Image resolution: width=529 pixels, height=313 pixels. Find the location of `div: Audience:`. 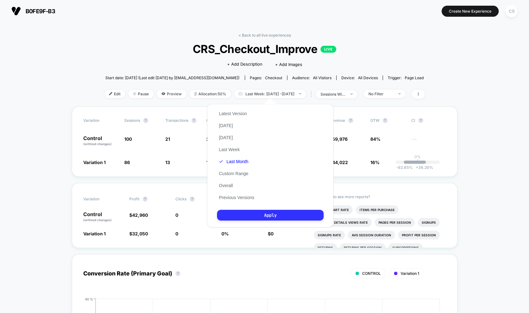

div: Audience: is located at coordinates (311, 78).